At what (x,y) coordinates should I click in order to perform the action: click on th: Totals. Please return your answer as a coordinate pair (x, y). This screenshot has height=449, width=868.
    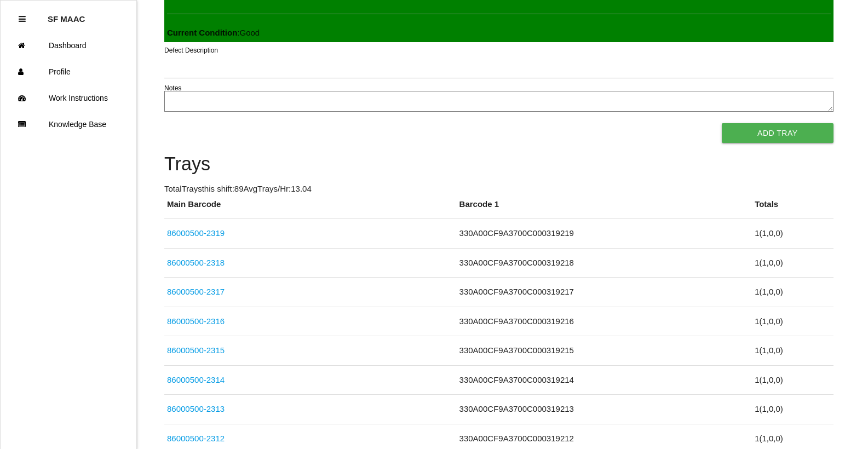
    Looking at the image, I should click on (792, 208).